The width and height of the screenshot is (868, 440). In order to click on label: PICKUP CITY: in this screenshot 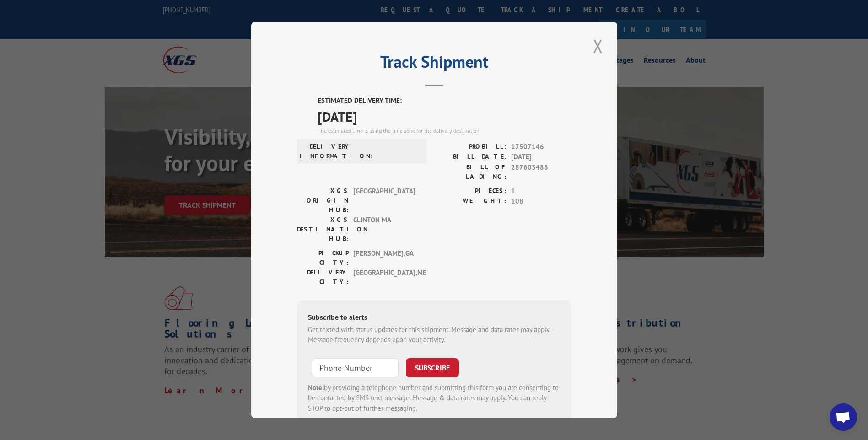, I will do `click(323, 258)`.